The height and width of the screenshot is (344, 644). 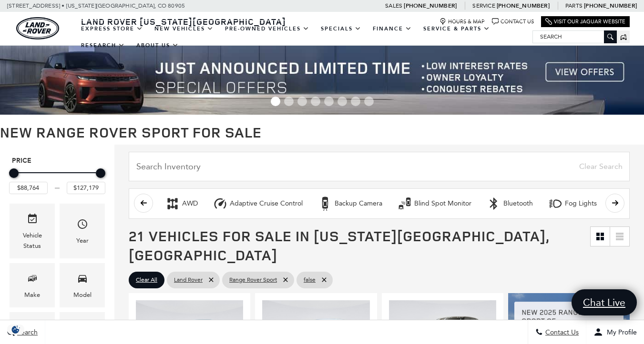 What do you see at coordinates (144, 203) in the screenshot?
I see `button: scroll left` at bounding box center [144, 203].